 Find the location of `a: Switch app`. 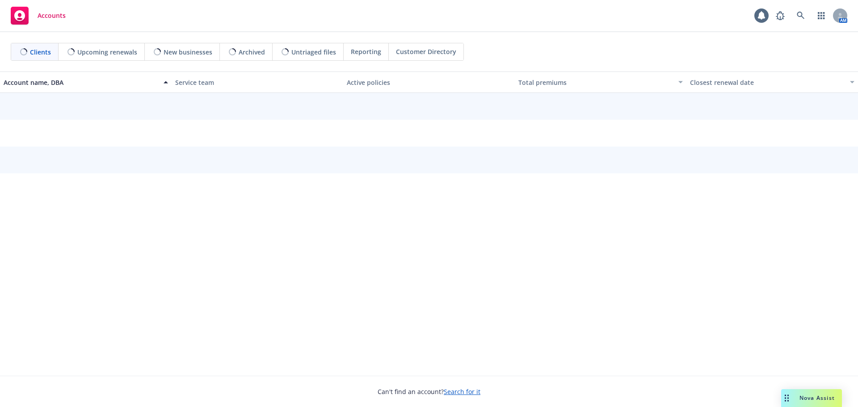

a: Switch app is located at coordinates (822, 16).